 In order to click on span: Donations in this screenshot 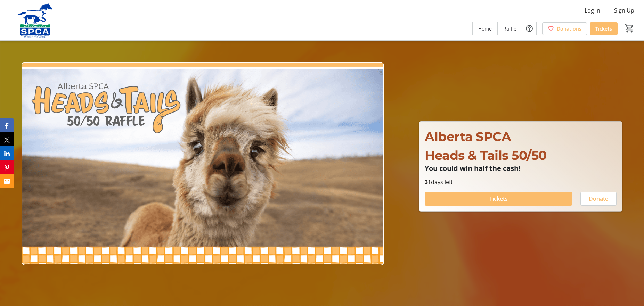, I will do `click(569, 29)`.